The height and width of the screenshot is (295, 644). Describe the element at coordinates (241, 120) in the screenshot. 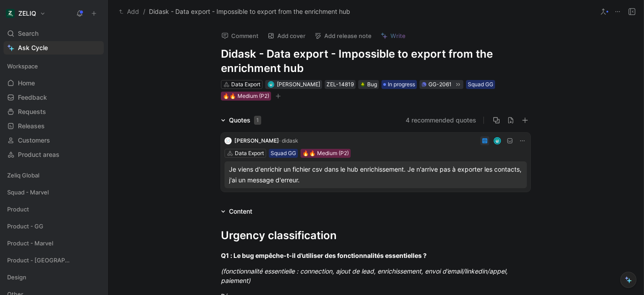

I see `div: Quotes1` at that location.